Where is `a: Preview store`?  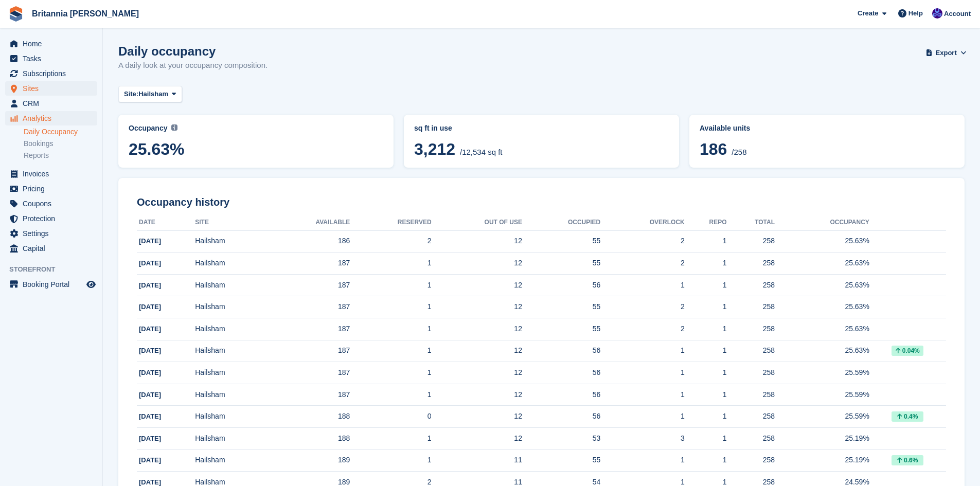 a: Preview store is located at coordinates (91, 284).